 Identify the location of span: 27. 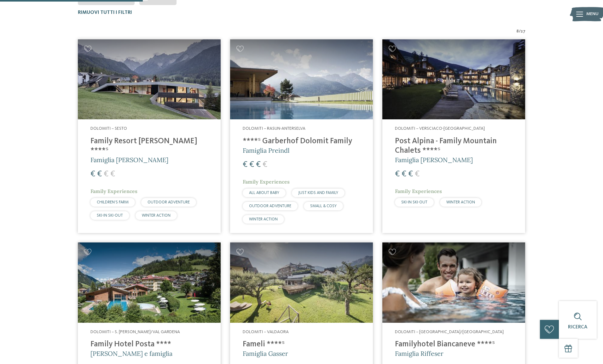
(523, 32).